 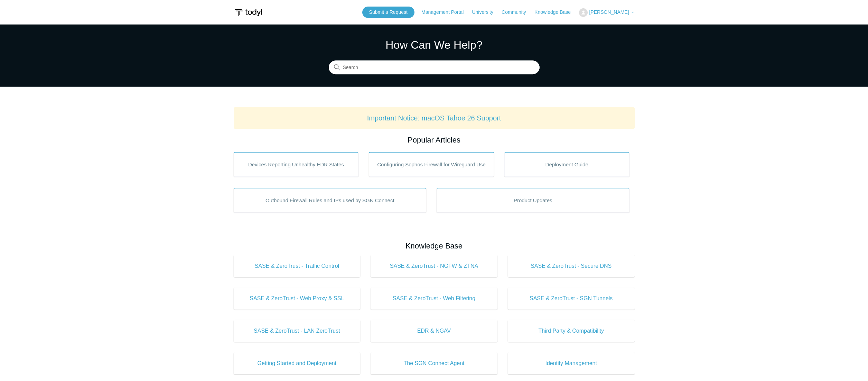 What do you see at coordinates (330, 200) in the screenshot?
I see `a: Outbound Firewall Rules and IPs used by SGN Connect` at bounding box center [330, 200].